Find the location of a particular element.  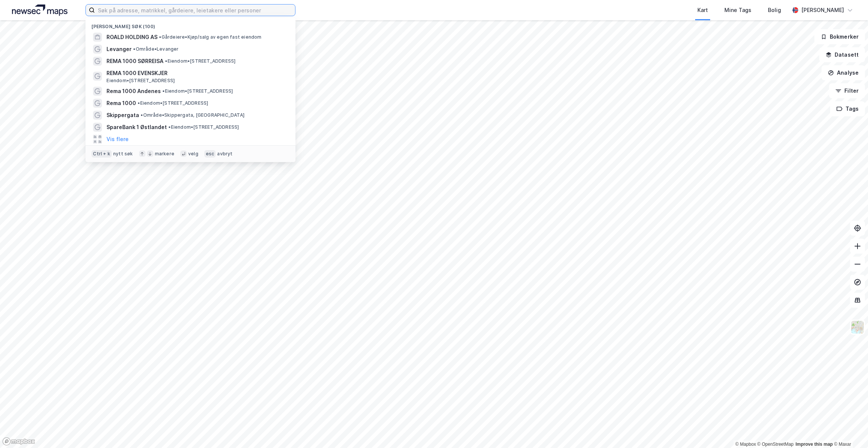

input: Søk på adresse, matrikkel, gårdeiere, leietakere eller personer is located at coordinates (195, 10).